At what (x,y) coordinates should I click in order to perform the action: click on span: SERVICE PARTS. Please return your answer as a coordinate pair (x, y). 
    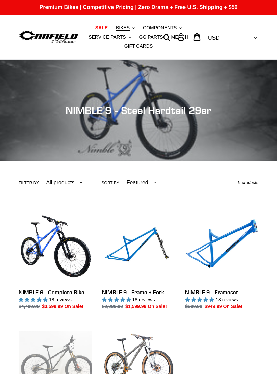
    Looking at the image, I should click on (107, 37).